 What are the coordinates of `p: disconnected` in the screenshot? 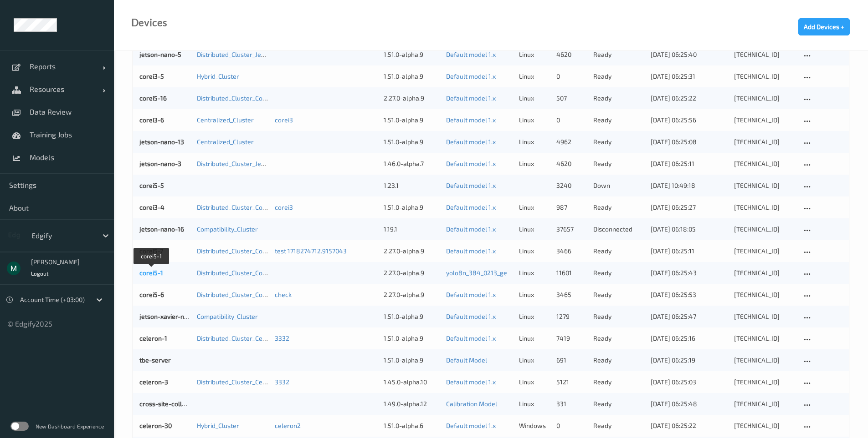 It's located at (619, 229).